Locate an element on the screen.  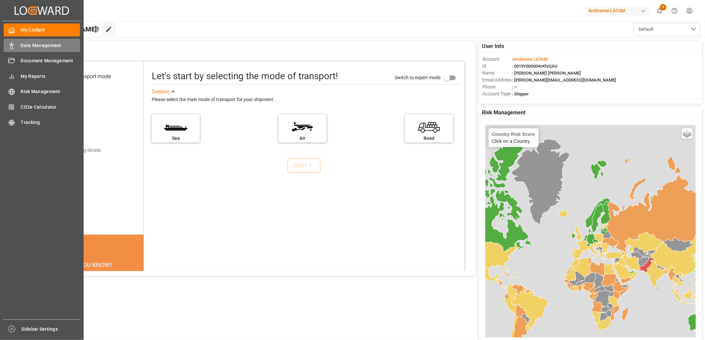
span: Archroma LATAM is located at coordinates (530, 59).